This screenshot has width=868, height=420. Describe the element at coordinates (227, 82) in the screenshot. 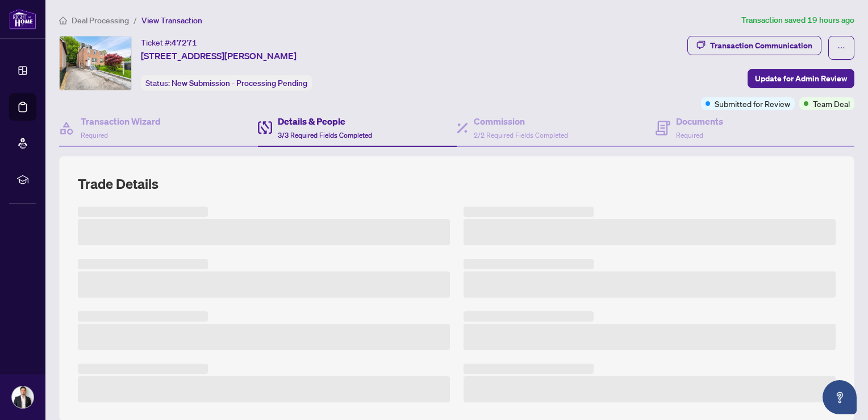

I see `div: Status:` at that location.